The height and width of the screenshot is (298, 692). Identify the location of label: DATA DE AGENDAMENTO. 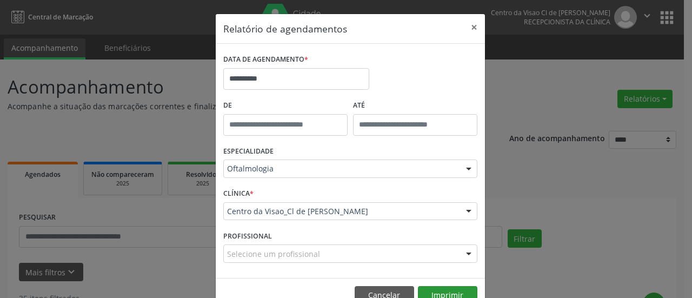
(265, 59).